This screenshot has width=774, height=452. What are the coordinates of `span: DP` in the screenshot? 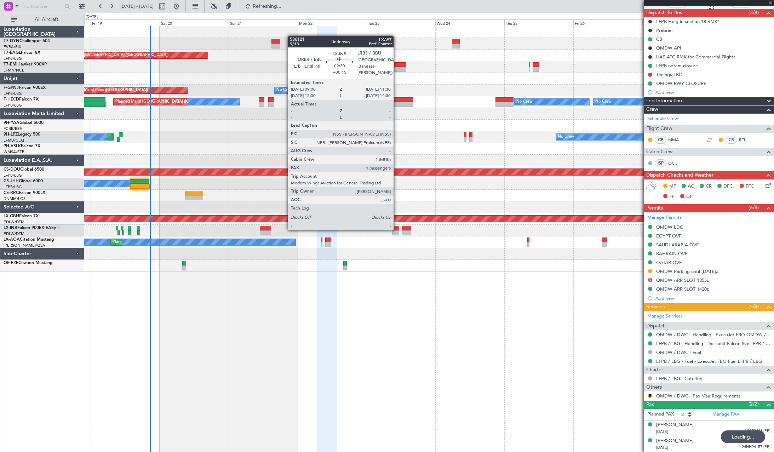 It's located at (689, 197).